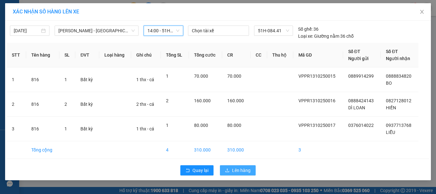 The height and width of the screenshot is (194, 436). What do you see at coordinates (67, 55) in the screenshot?
I see `th: SL` at bounding box center [67, 55].